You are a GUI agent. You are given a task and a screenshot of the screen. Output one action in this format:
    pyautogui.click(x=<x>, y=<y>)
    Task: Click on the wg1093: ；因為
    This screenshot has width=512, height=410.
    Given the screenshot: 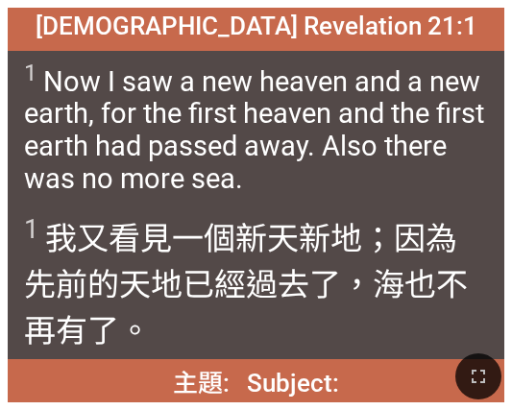 What is the action you would take?
    pyautogui.click(x=246, y=284)
    